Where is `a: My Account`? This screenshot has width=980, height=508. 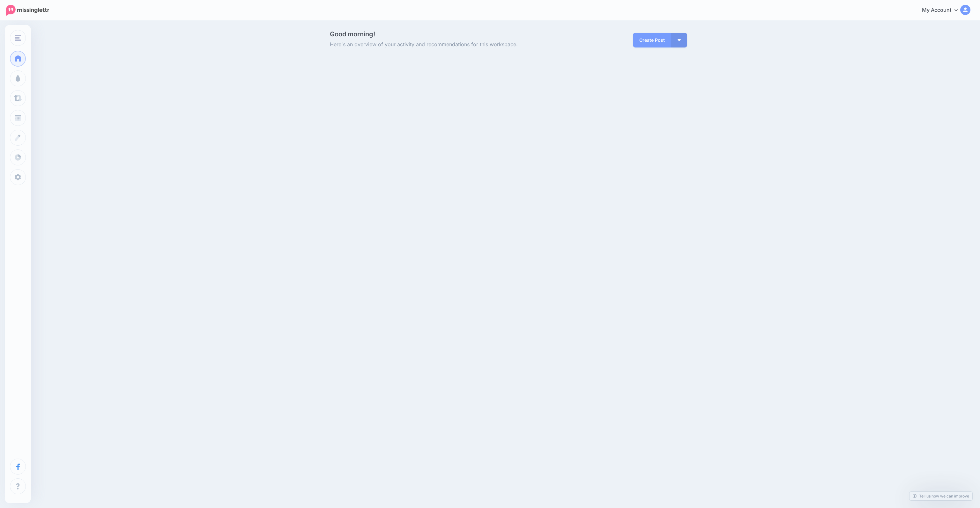
a: My Account is located at coordinates (943, 10).